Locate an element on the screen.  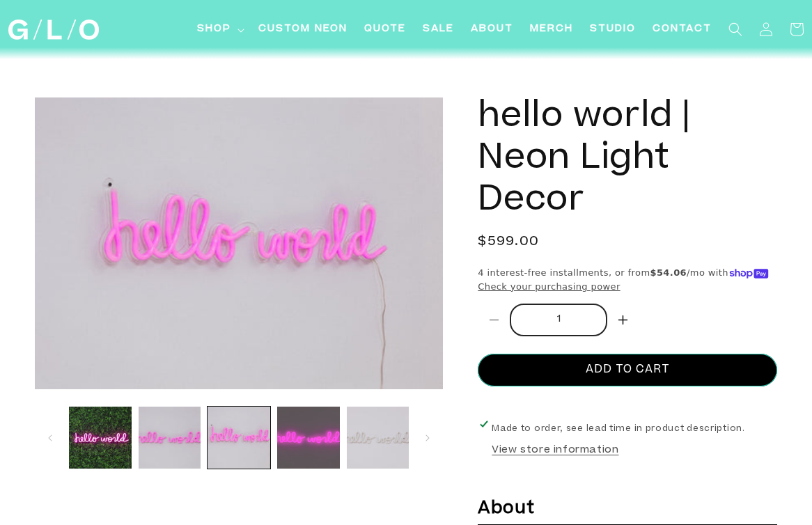
span: Shop is located at coordinates (214, 29).